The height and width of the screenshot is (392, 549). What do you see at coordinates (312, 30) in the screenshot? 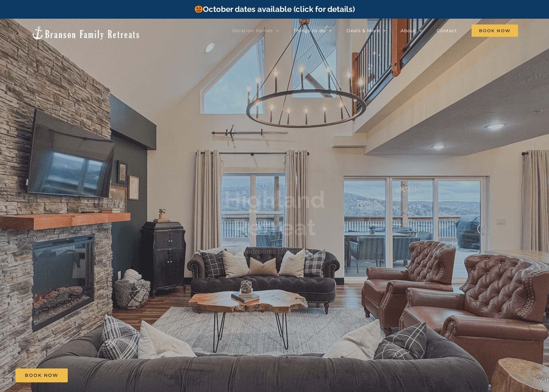
I see `a: Things to do` at bounding box center [312, 30].